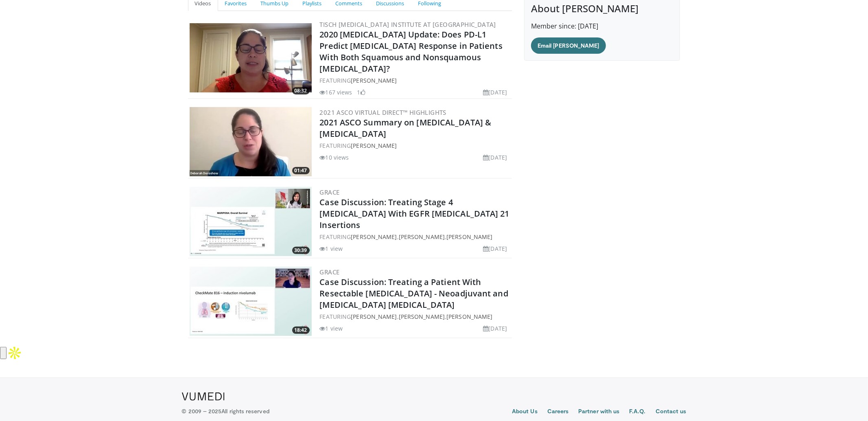 The height and width of the screenshot is (421, 868). I want to click on span: 08:32, so click(301, 91).